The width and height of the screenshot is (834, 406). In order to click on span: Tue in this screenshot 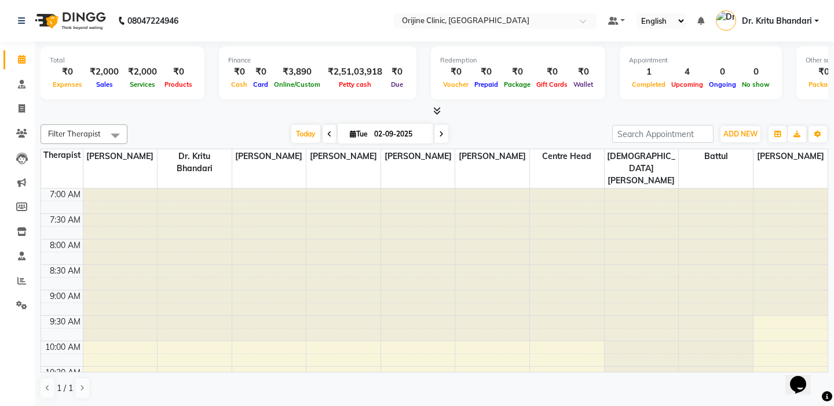, I will do `click(358, 134)`.